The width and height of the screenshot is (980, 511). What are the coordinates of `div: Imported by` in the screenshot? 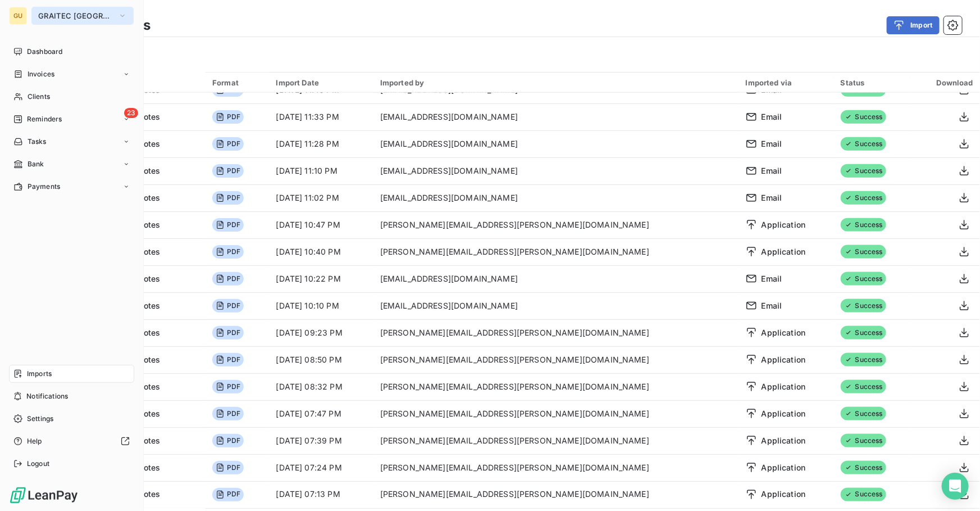 It's located at (556, 82).